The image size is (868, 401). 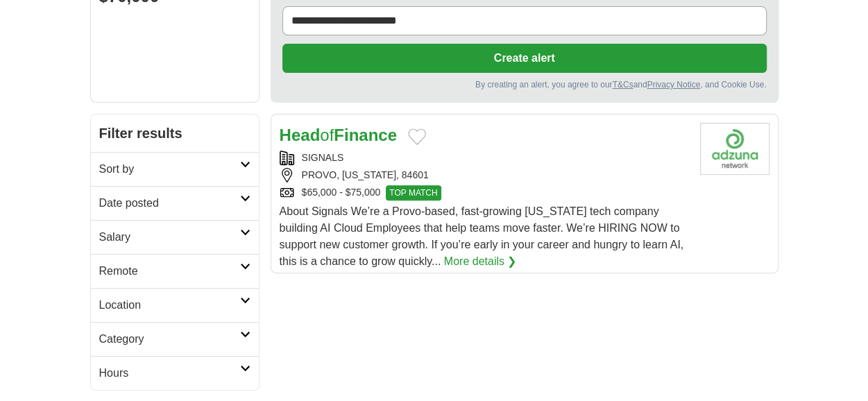 What do you see at coordinates (175, 237) in the screenshot?
I see `a: Salary` at bounding box center [175, 237].